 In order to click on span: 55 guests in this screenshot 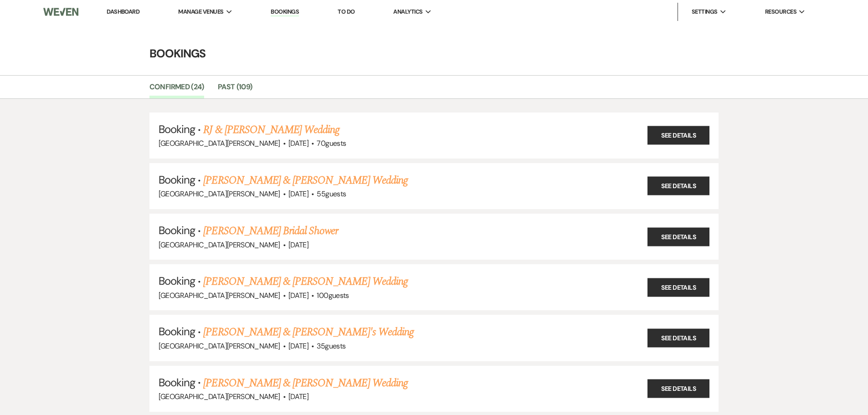, I will do `click(331, 194)`.